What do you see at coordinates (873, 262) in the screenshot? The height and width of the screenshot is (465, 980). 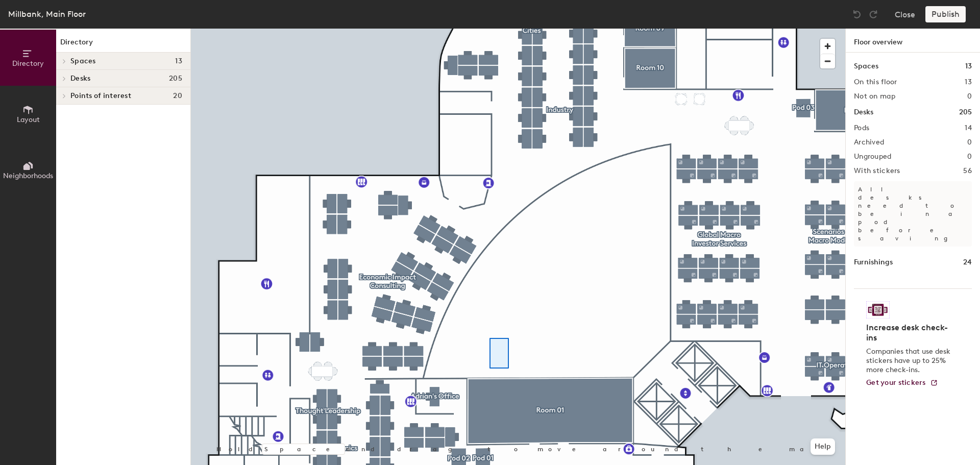 I see `h1: Furnishings` at bounding box center [873, 262].